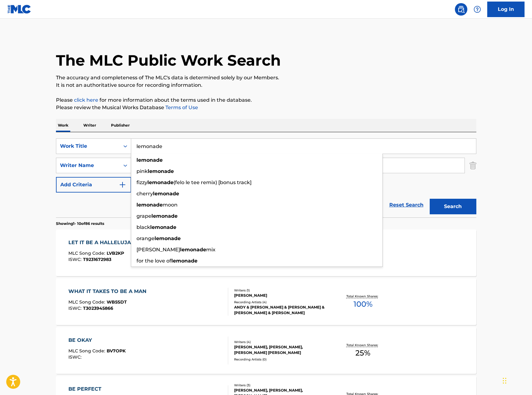 This screenshot has width=532, height=395. I want to click on span: black, so click(143, 227).